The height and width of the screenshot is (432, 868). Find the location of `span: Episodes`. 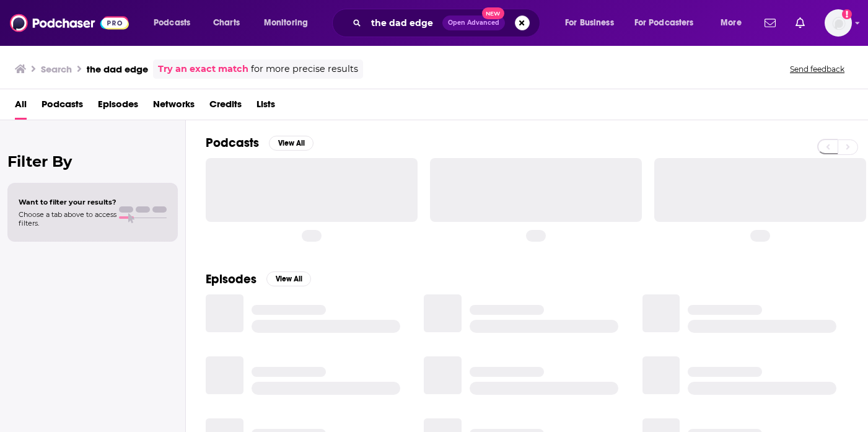

span: Episodes is located at coordinates (118, 107).